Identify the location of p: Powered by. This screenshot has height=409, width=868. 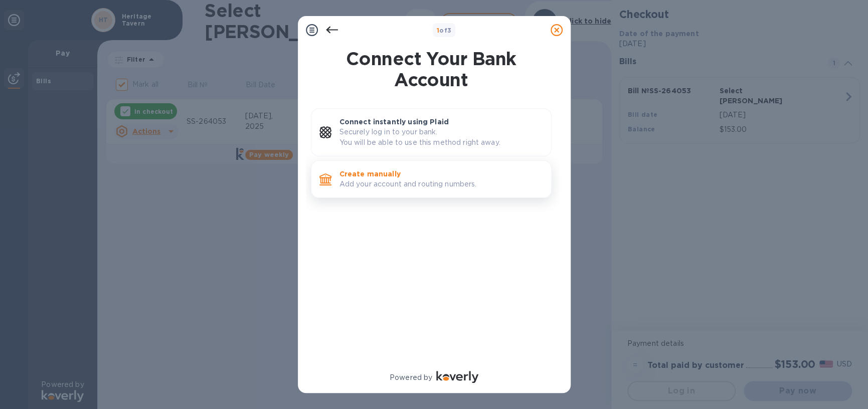
(411, 378).